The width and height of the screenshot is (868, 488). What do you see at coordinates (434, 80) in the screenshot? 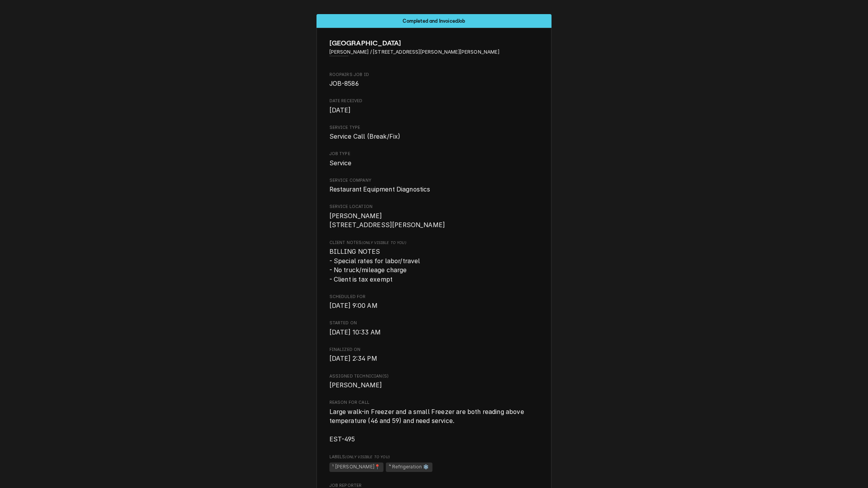
I see `div: Roopairs Job ID` at bounding box center [434, 80].